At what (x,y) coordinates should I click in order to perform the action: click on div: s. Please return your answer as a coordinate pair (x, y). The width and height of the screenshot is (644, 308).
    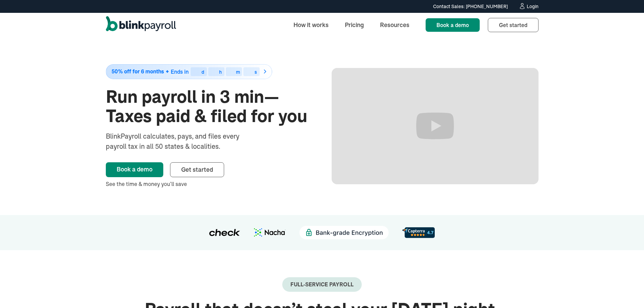
    Looking at the image, I should click on (256, 72).